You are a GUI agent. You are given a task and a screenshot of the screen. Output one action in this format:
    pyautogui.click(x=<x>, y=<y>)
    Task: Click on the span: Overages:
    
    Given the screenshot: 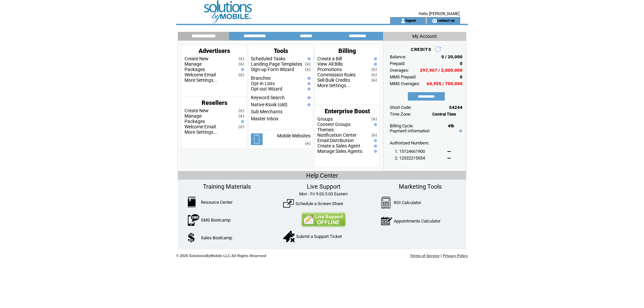 What is the action you would take?
    pyautogui.click(x=399, y=70)
    